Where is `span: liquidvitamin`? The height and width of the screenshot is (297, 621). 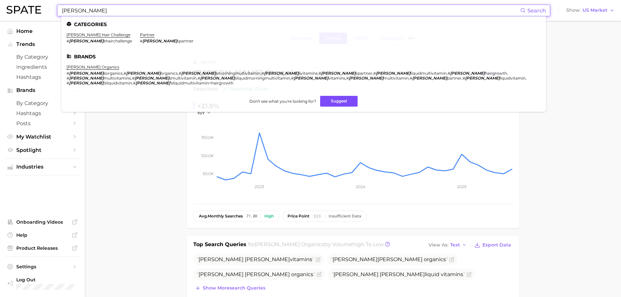
span: liquidvitamin is located at coordinates (512, 78).